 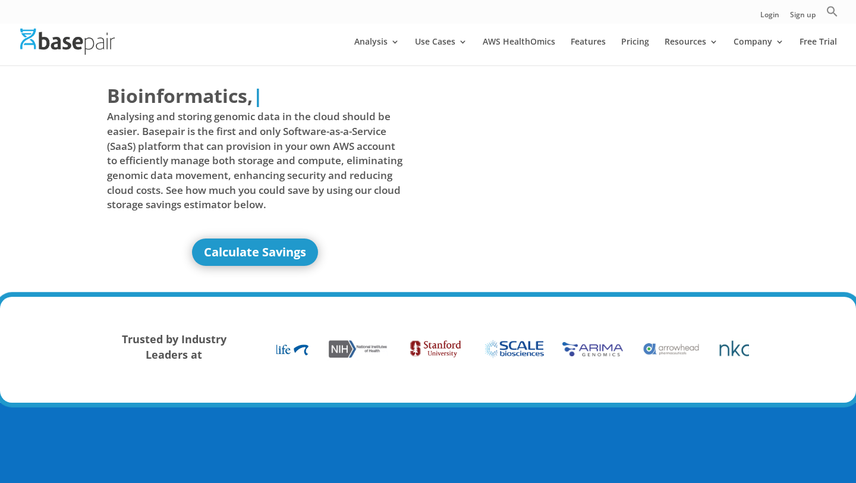 What do you see at coordinates (377, 51) in the screenshot?
I see `a: Analysis` at bounding box center [377, 51].